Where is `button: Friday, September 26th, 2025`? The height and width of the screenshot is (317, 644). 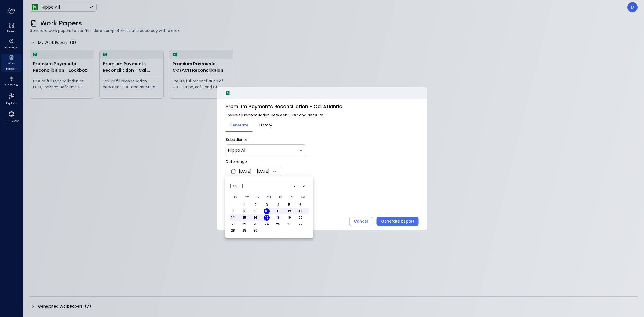
button: Friday, September 26th, 2025 is located at coordinates (290, 224).